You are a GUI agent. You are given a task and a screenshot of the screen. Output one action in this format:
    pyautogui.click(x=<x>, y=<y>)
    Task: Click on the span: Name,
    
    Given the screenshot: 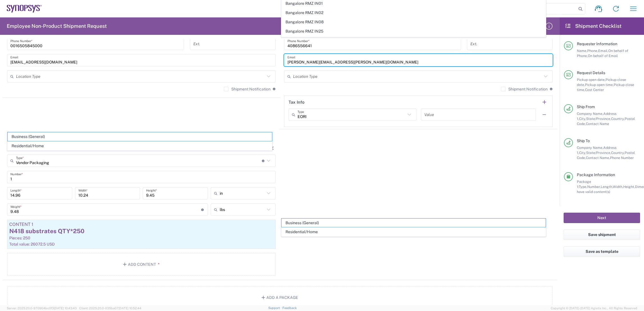 What is the action you would take?
    pyautogui.click(x=582, y=51)
    